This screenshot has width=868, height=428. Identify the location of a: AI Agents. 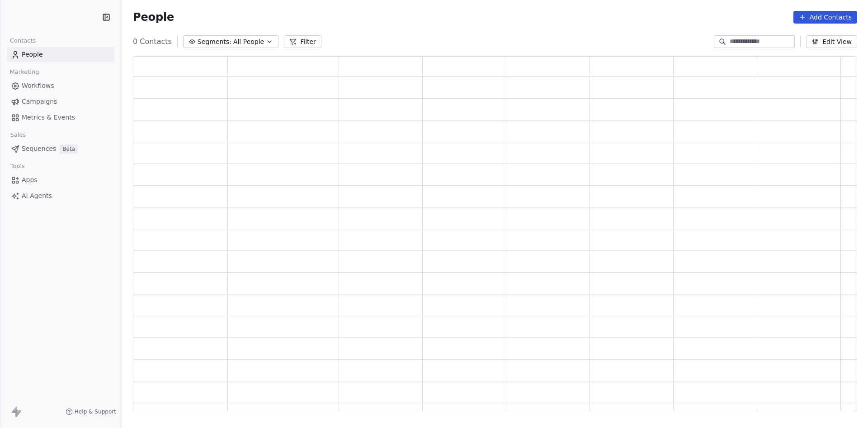
(61, 195).